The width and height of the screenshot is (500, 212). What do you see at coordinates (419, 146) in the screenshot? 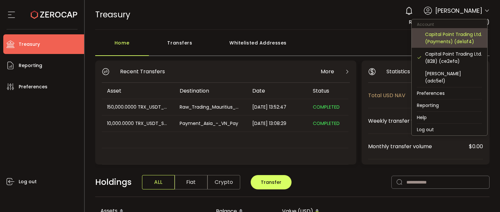
I see `span: Monthly transfer volume` at bounding box center [419, 146].